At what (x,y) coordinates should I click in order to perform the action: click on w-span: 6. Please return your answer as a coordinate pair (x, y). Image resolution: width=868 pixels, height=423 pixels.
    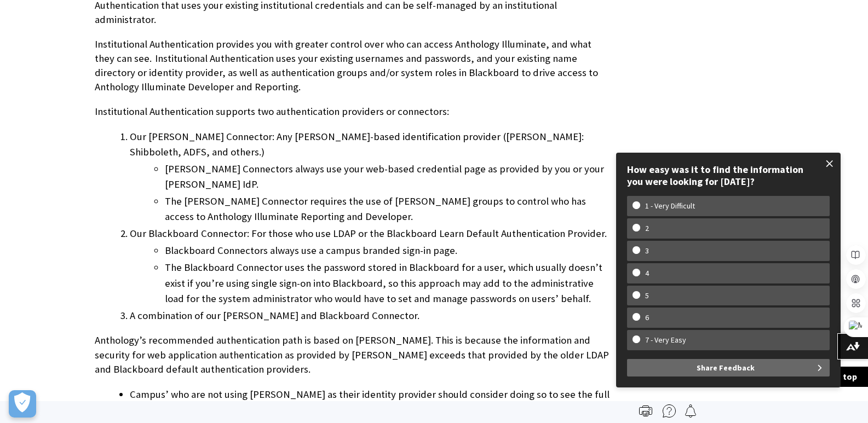
    Looking at the image, I should click on (647, 317).